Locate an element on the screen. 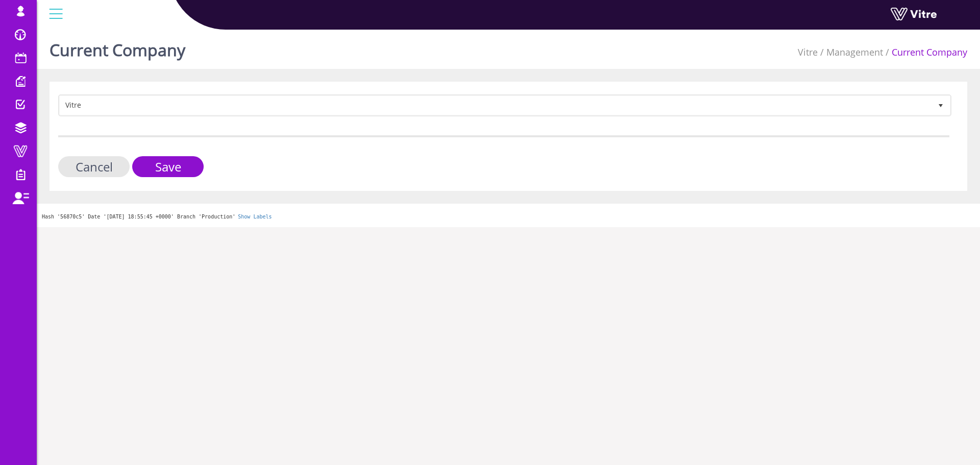 The width and height of the screenshot is (980, 465). h1: Current Company is located at coordinates (118, 47).